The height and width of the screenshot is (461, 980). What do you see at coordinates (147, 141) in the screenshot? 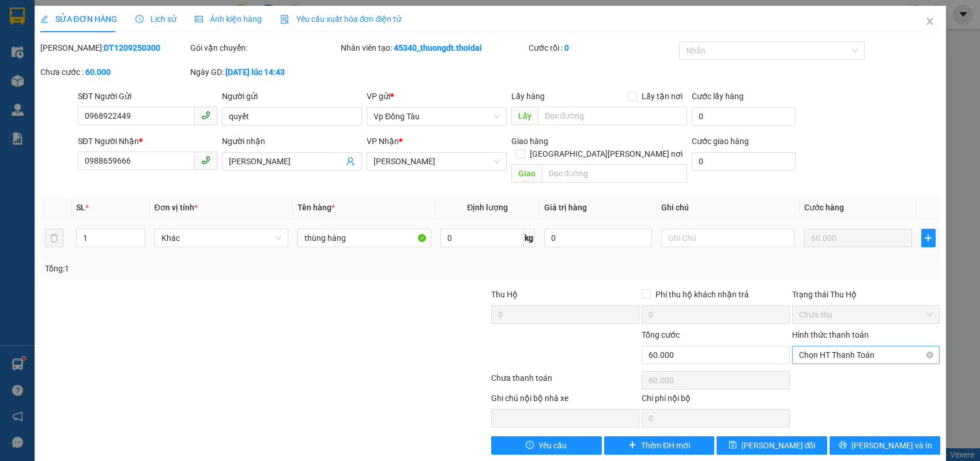
I see `div: SĐT Người Nhận` at bounding box center [147, 141].